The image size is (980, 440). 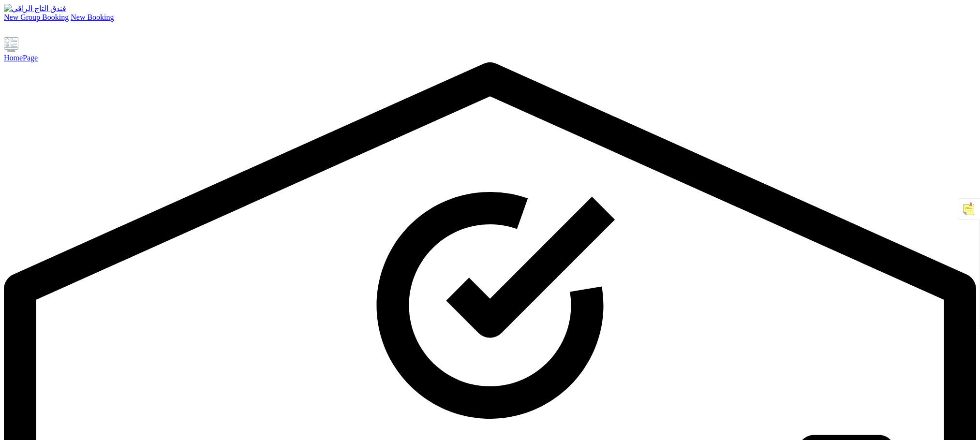 What do you see at coordinates (490, 58) in the screenshot?
I see `div: HomePage` at bounding box center [490, 58].